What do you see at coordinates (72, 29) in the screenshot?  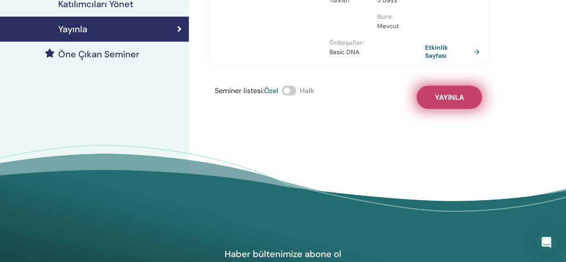 I see `h4: Yayınla` at bounding box center [72, 29].